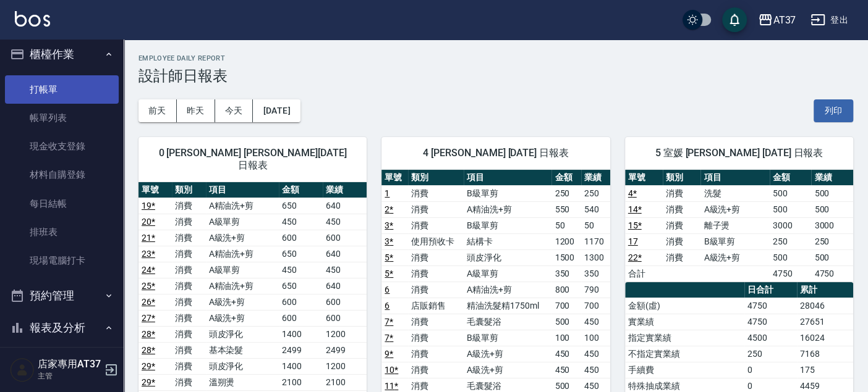 This screenshot has width=868, height=392. What do you see at coordinates (825, 322) in the screenshot?
I see `td: 27651` at bounding box center [825, 322].